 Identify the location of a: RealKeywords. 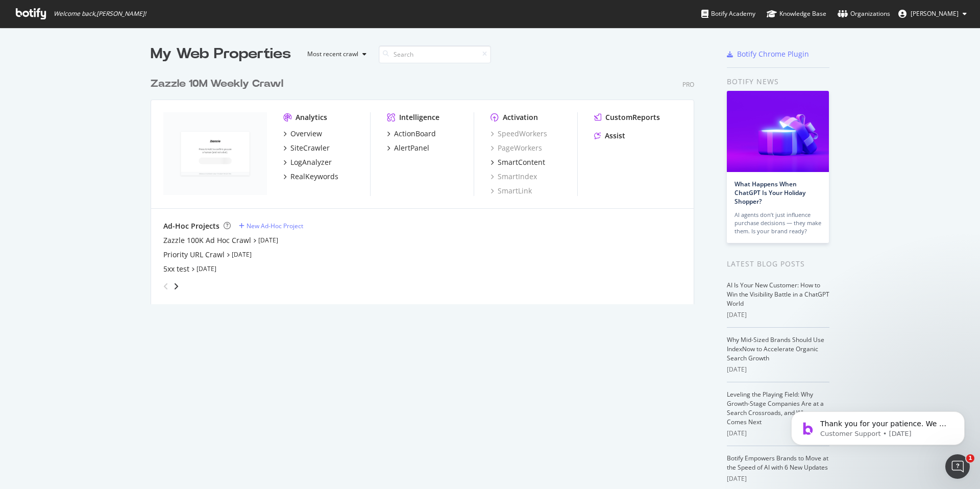
(311, 176).